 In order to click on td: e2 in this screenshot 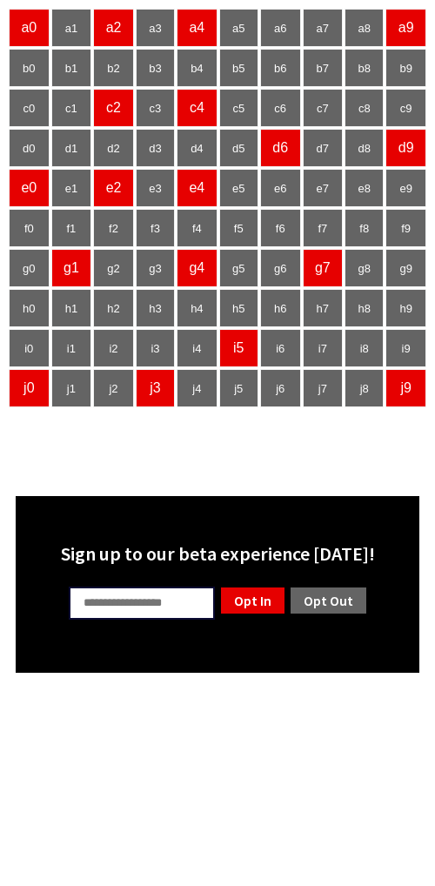, I will do `click(113, 188)`.